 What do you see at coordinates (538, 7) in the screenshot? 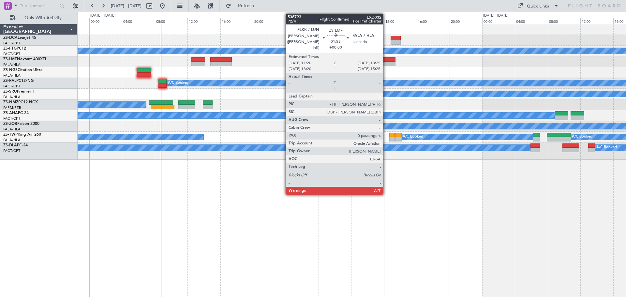
I see `div: Quick Links` at bounding box center [538, 7].